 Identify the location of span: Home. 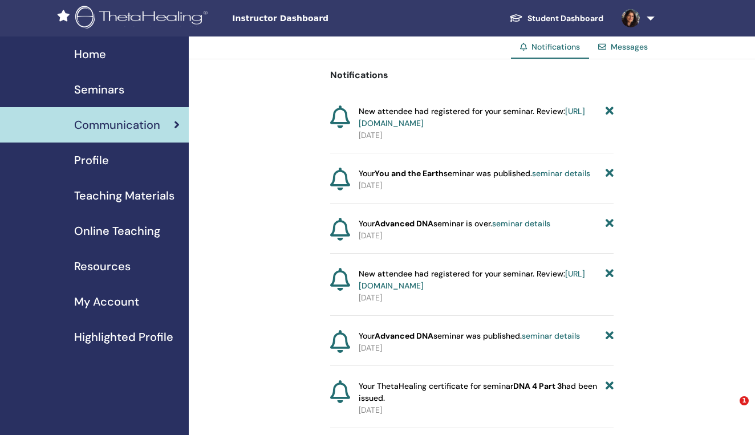
(90, 54).